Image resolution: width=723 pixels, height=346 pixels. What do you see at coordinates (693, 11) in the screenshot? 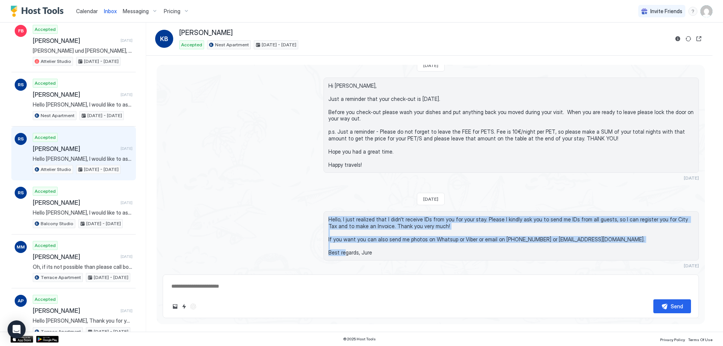
I see `div: menu` at bounding box center [693, 11].